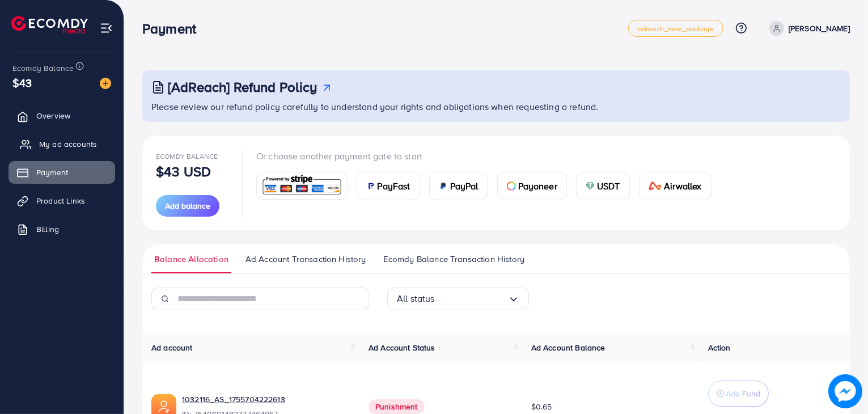 Image resolution: width=868 pixels, height=414 pixels. Describe the element at coordinates (266, 399) in the screenshot. I see `a: 1032116_AS_1755704222613` at that location.